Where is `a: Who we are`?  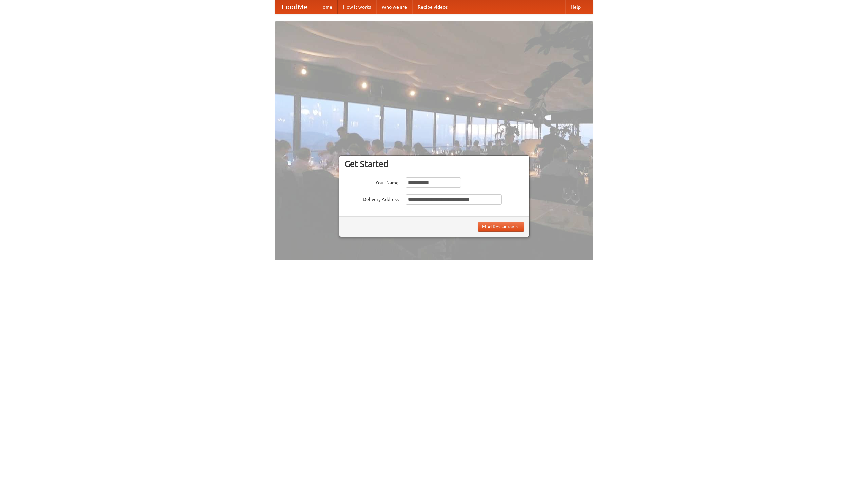
a: Who we are is located at coordinates (395, 7).